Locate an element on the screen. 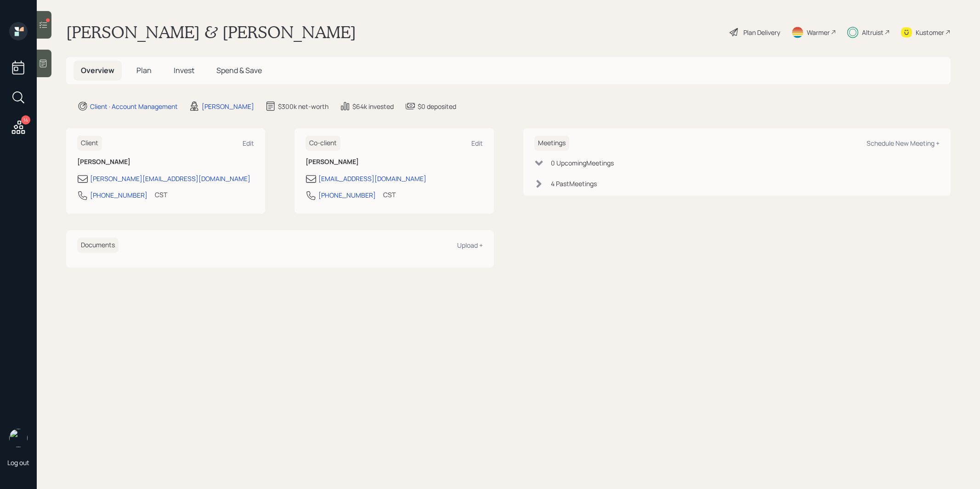 Image resolution: width=980 pixels, height=489 pixels. h6: Client is located at coordinates (90, 143).